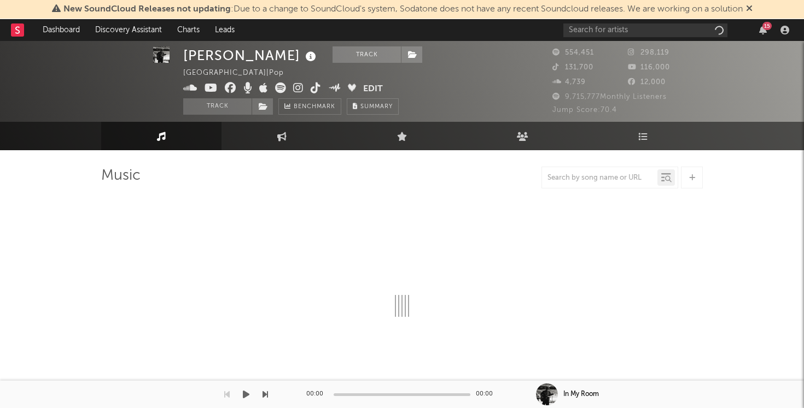  I want to click on button: Summary, so click(372, 107).